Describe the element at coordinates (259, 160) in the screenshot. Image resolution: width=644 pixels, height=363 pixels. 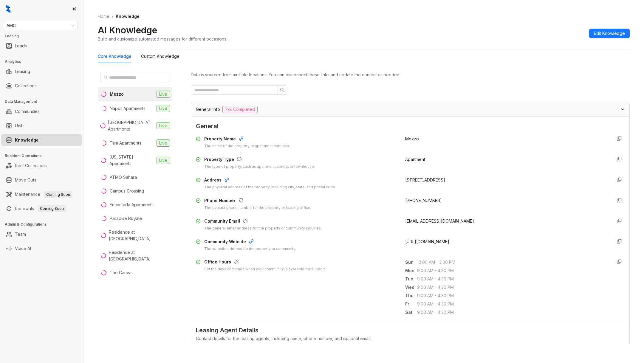
I see `div: Property Type` at that location.